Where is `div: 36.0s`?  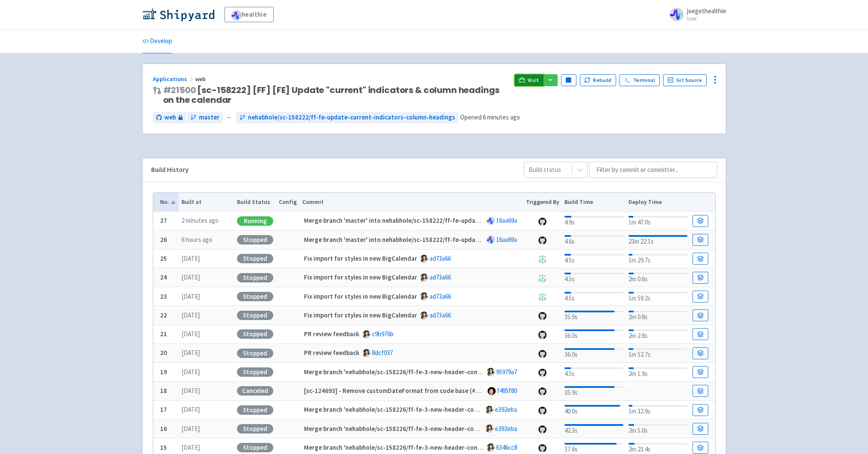 div: 36.0s is located at coordinates (594, 334).